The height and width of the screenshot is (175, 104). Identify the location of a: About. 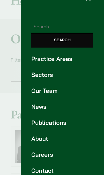
(62, 139).